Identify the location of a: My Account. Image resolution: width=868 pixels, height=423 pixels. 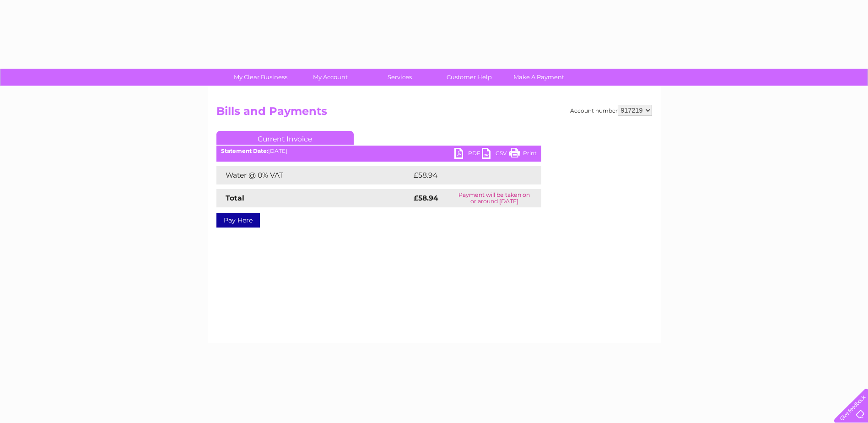
(330, 77).